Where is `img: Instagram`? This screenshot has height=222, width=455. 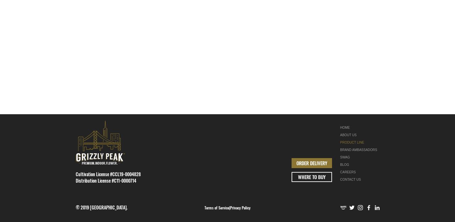
img: Instagram is located at coordinates (360, 208).